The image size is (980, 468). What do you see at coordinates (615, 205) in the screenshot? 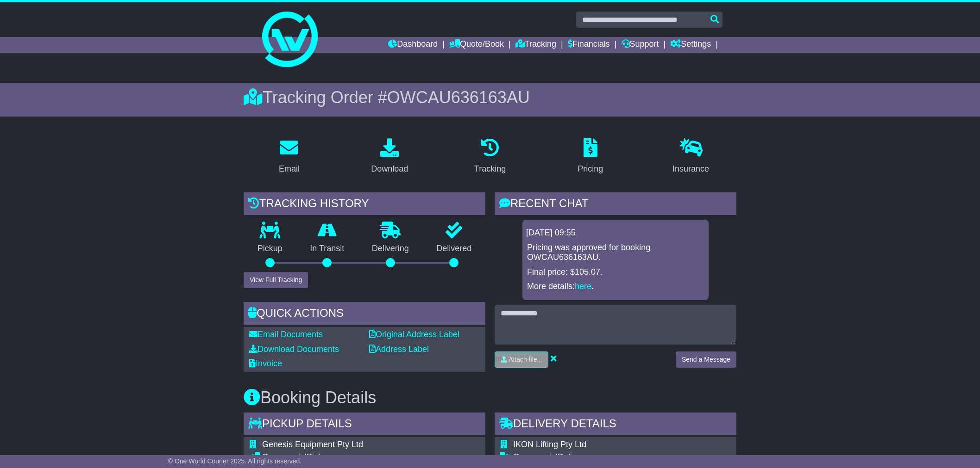
I see `div: RECENT CHAT` at bounding box center [615, 205].